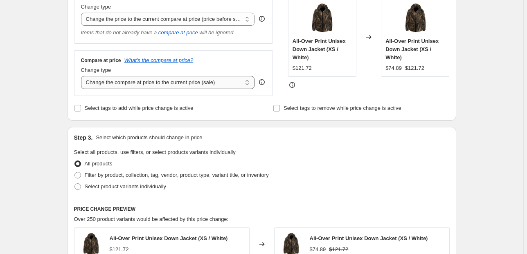 Image resolution: width=527 pixels, height=254 pixels. Describe the element at coordinates (83, 138) in the screenshot. I see `h2: Step 3.` at that location.